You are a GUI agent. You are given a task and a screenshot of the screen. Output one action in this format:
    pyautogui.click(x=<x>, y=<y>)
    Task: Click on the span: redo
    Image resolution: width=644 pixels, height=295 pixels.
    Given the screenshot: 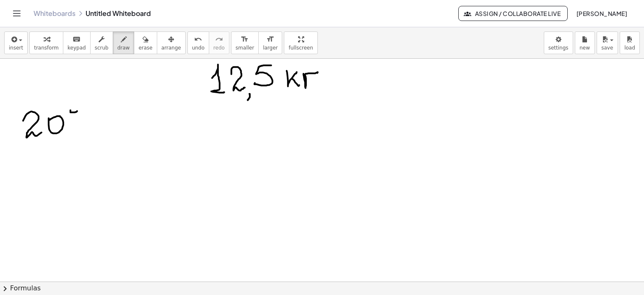 What is the action you would take?
    pyautogui.click(x=219, y=47)
    